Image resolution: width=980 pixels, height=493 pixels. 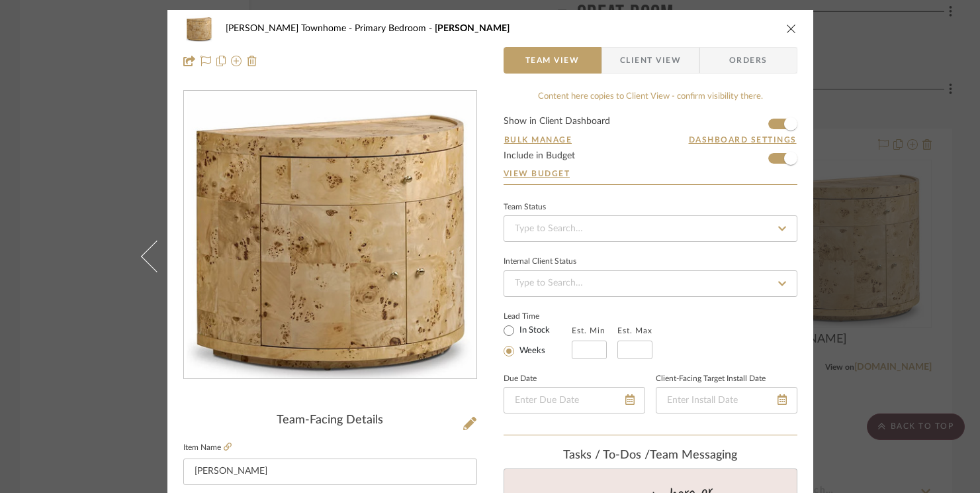 I want to click on label: Est. Min, so click(x=588, y=330).